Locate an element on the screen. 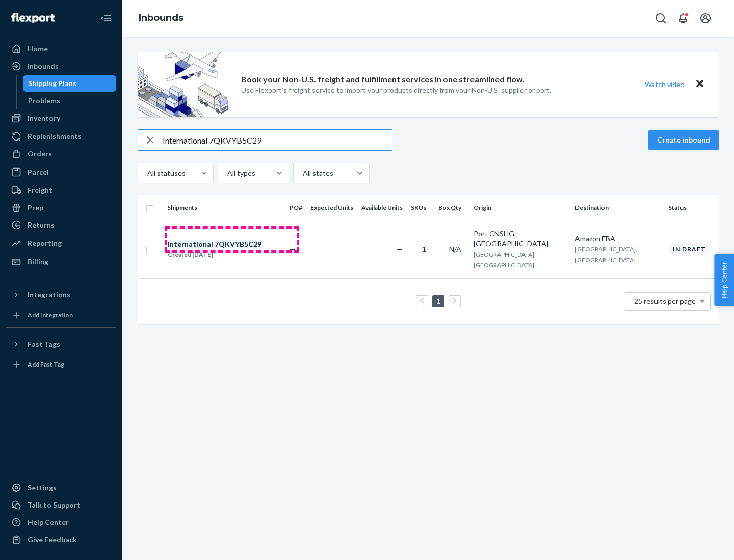 The image size is (734, 560). input: All statuses is located at coordinates (146, 174).